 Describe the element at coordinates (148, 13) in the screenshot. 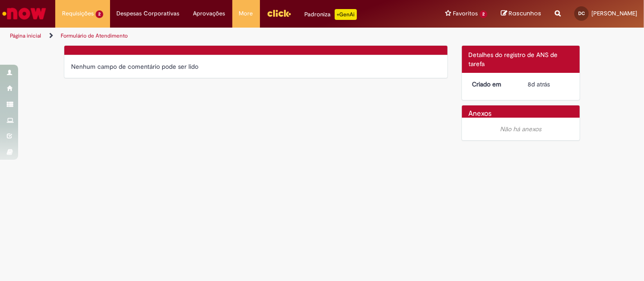

I see `span: Despesas Corporativas` at that location.